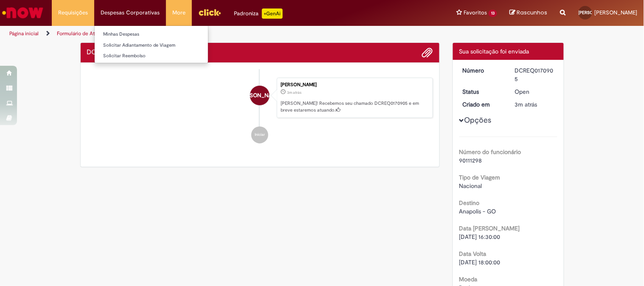 This screenshot has height=286, width=644. Describe the element at coordinates (471, 186) in the screenshot. I see `span: Nacional` at that location.